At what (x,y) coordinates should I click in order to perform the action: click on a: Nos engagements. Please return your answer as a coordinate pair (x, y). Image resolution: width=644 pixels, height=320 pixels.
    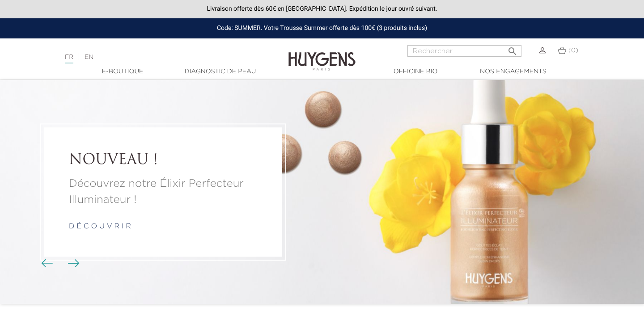
    Looking at the image, I should click on (513, 72).